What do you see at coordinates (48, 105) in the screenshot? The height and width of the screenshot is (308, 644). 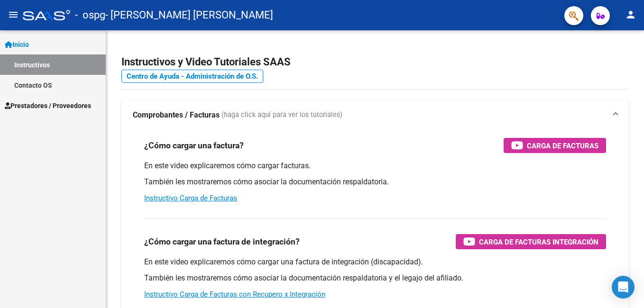 I see `span: Prestadores / Proveedores` at bounding box center [48, 105].